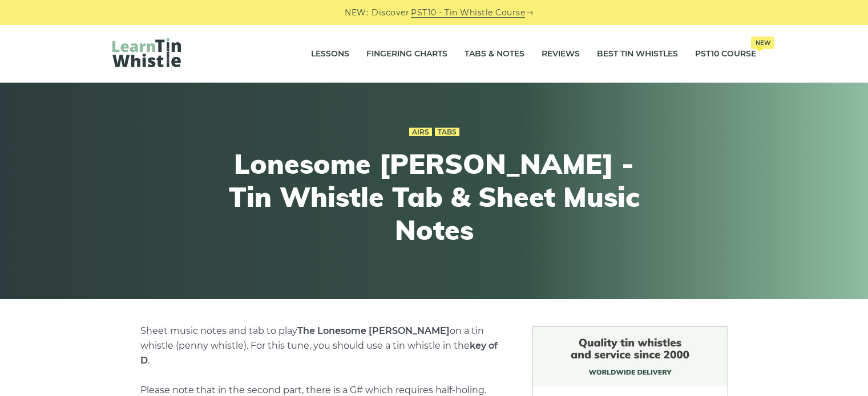 Image resolution: width=868 pixels, height=396 pixels. Describe the element at coordinates (319, 353) in the screenshot. I see `strong: key of D` at that location.